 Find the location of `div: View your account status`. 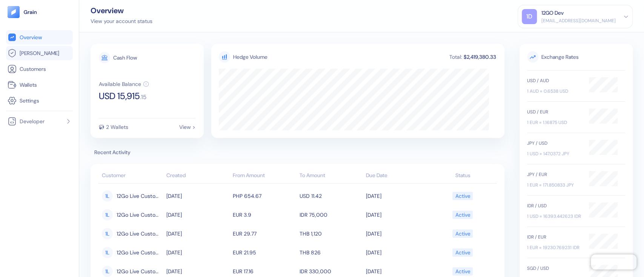

div: View your account status is located at coordinates (122, 21).